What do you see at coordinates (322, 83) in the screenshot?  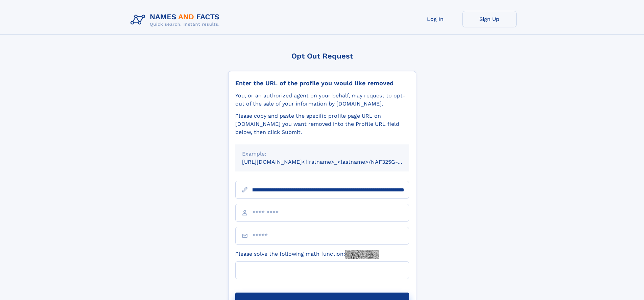 I see `div: Enter the URL of the profile you would like removed` at bounding box center [322, 83].